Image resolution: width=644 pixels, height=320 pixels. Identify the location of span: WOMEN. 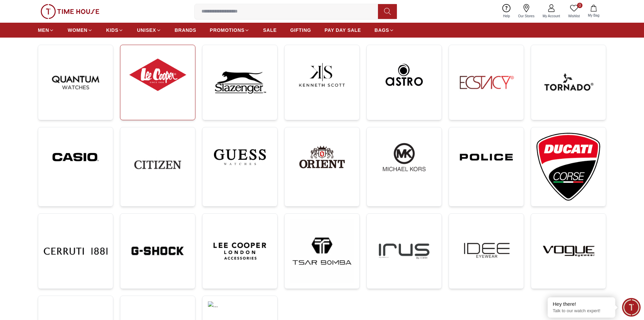
(77, 30).